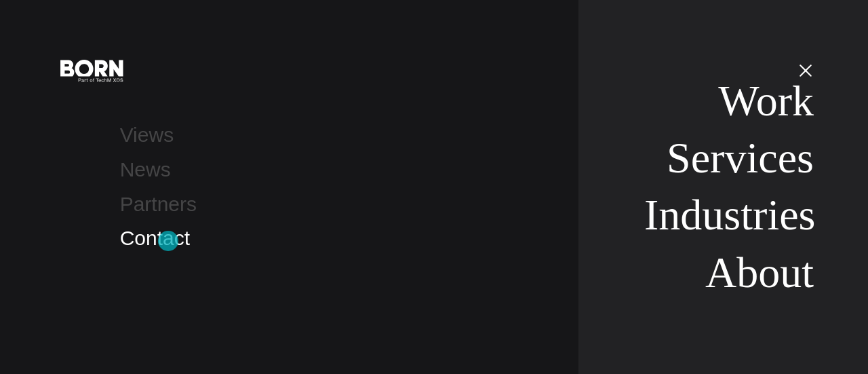 The height and width of the screenshot is (374, 868). What do you see at coordinates (145, 169) in the screenshot?
I see `a: News` at bounding box center [145, 169].